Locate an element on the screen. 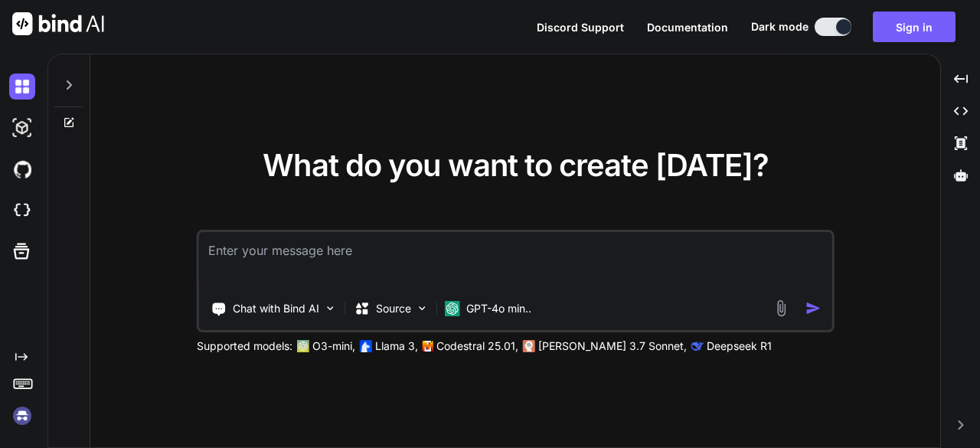 Image resolution: width=980 pixels, height=448 pixels. p: Codestral 25.01, is located at coordinates (477, 346).